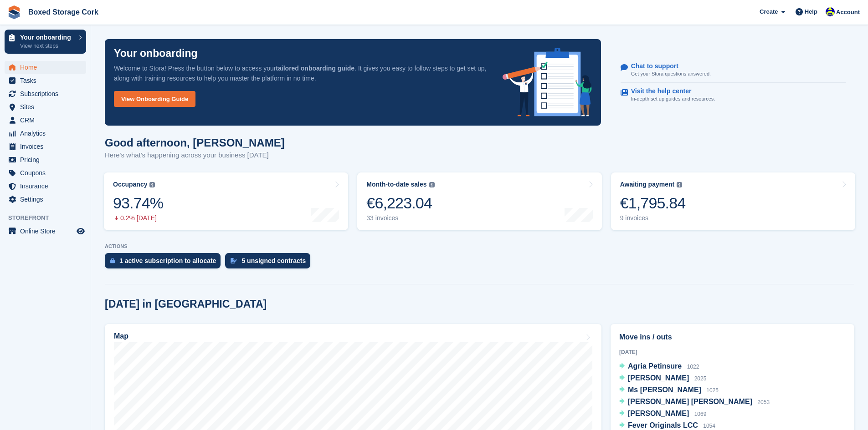 This screenshot has width=868, height=430. I want to click on p: View next steps, so click(47, 46).